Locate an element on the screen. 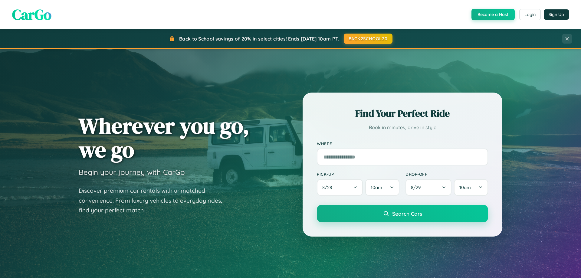 This screenshot has width=581, height=278. label: Drop-off is located at coordinates (447, 174).